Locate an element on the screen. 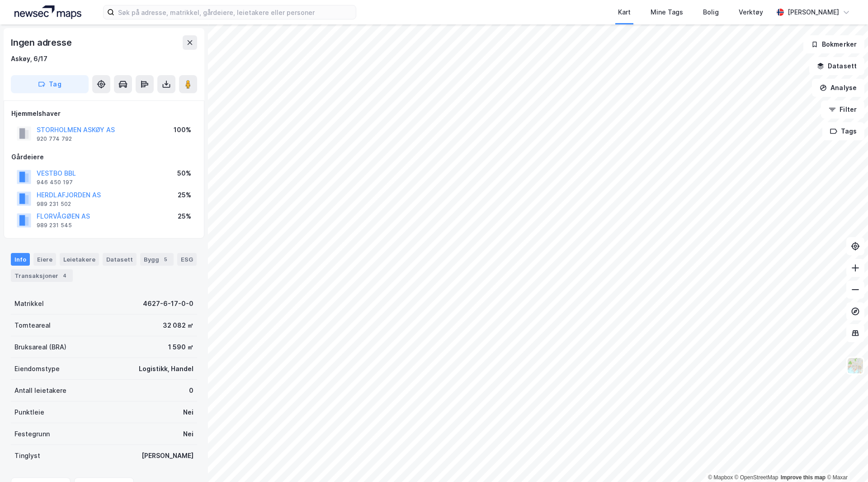 Image resolution: width=868 pixels, height=482 pixels. div: 1 590 ㎡ is located at coordinates (181, 347).